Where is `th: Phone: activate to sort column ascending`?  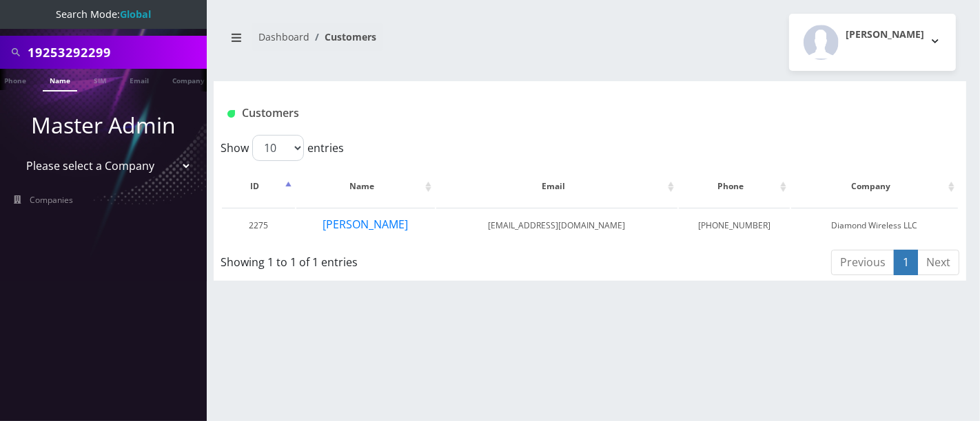
th: Phone: activate to sort column ascending is located at coordinates (734, 187).